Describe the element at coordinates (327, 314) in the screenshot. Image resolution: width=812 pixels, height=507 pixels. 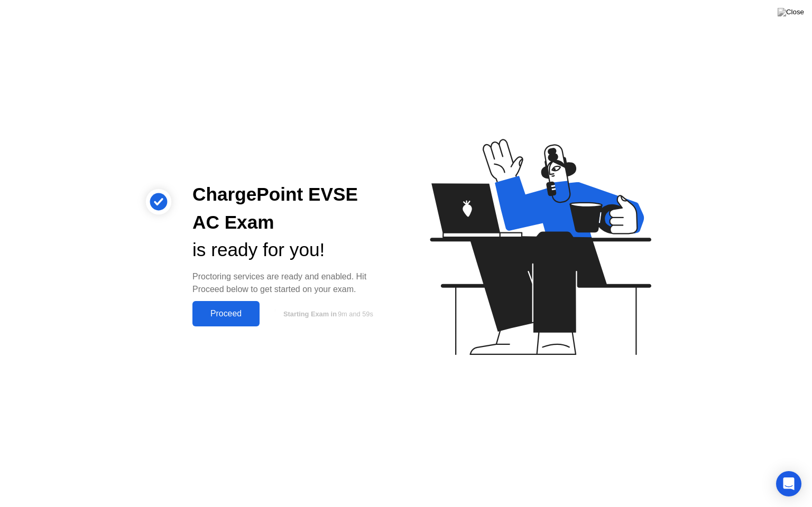
I see `button: Starting Exam in9m and 59s` at that location.